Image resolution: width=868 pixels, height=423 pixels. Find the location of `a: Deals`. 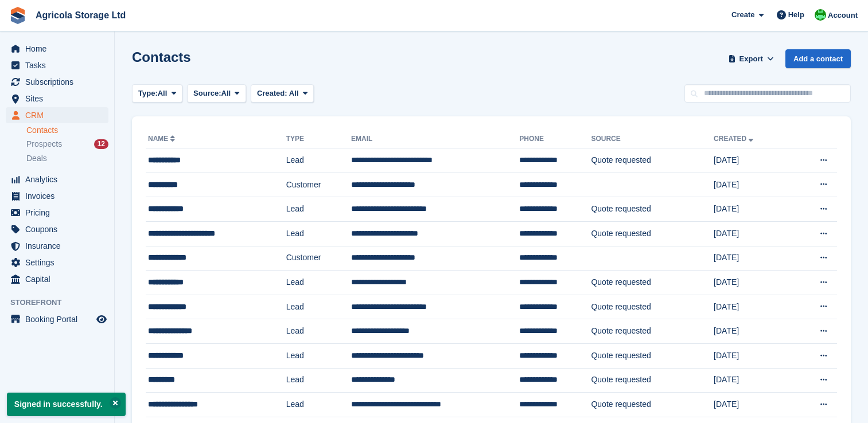

a: Deals is located at coordinates (68, 158).